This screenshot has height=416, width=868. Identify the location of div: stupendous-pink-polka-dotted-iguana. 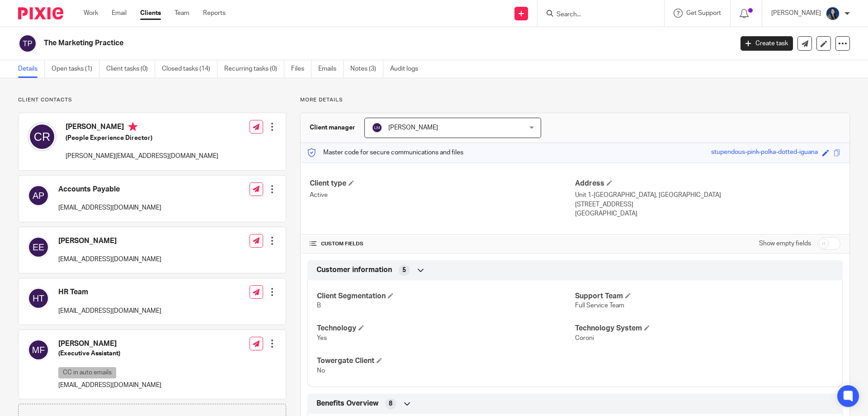
(764, 152).